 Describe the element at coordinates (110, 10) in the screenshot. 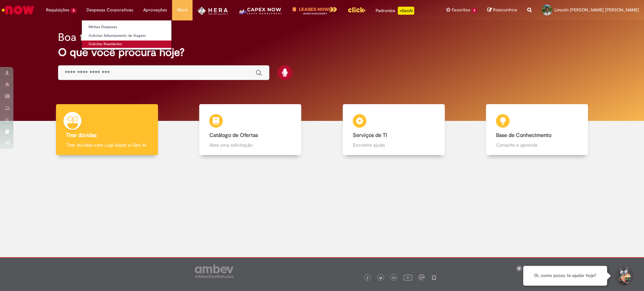

I see `span: Despesas Corporativas` at that location.